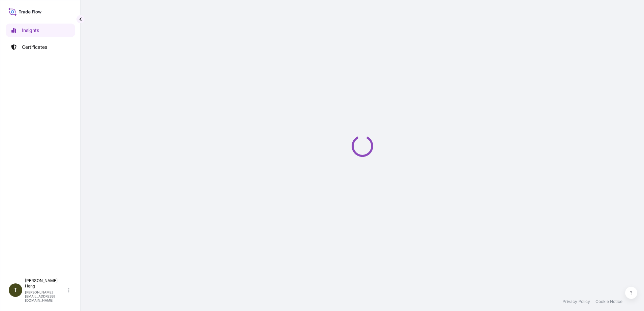  What do you see at coordinates (35, 47) in the screenshot?
I see `p: Certificates` at bounding box center [35, 47].